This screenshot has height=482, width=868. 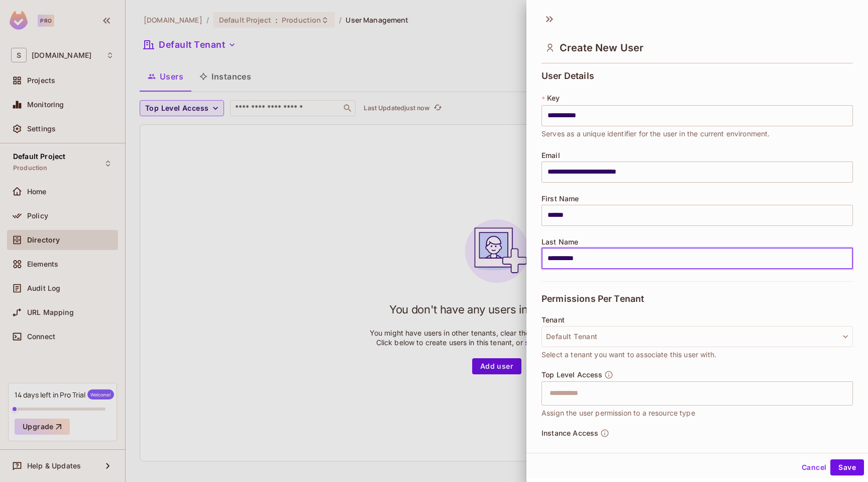 I want to click on button: Open, so click(x=848, y=393).